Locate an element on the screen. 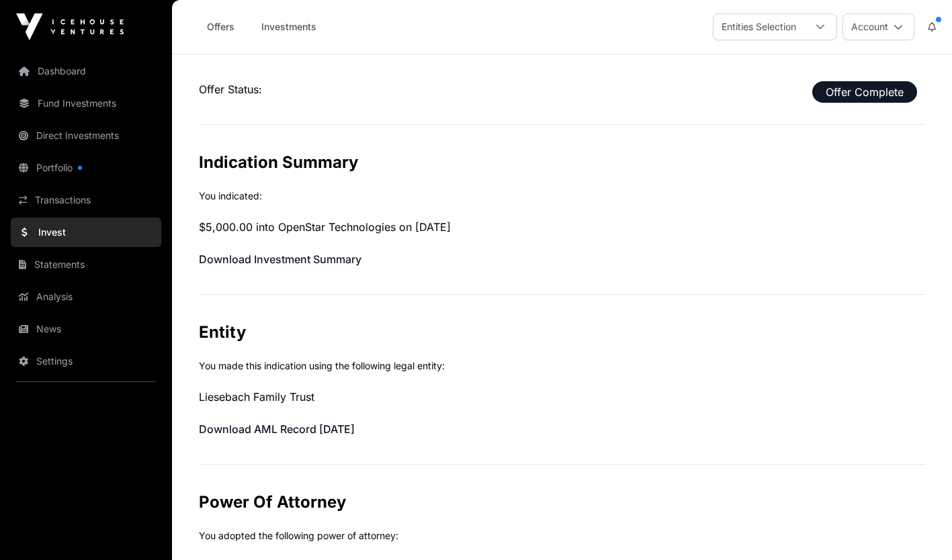 The image size is (952, 560). a: Transactions is located at coordinates (86, 200).